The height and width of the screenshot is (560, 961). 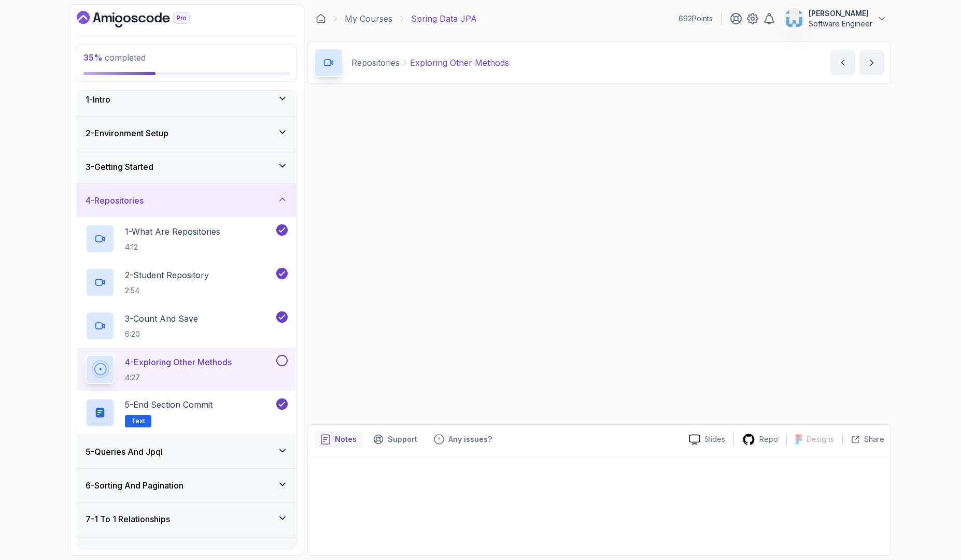 I want to click on button: 1-What Are Repositories4:12, so click(x=187, y=239).